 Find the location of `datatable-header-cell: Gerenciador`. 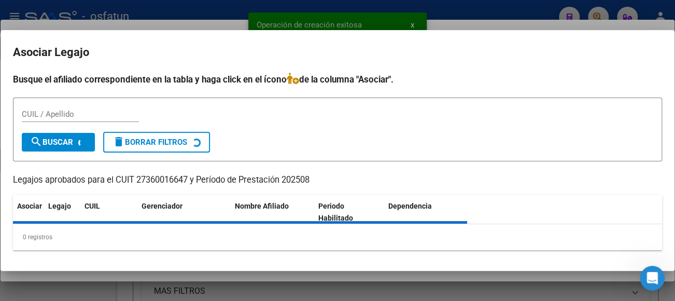

datatable-header-cell: Gerenciador is located at coordinates (184, 212).